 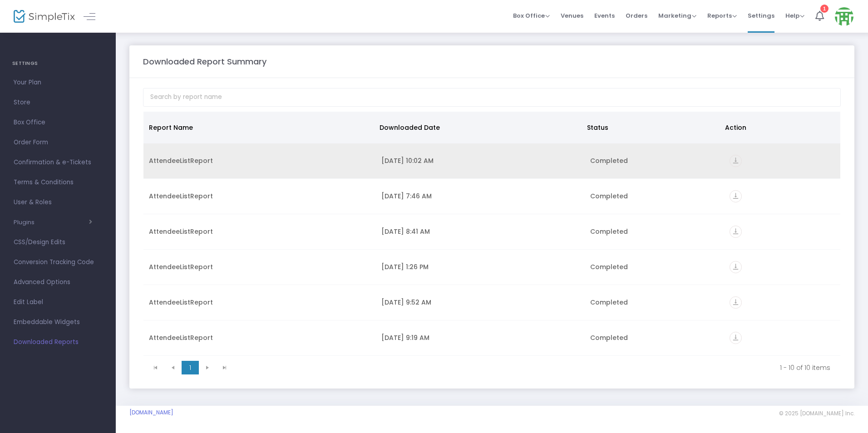 What do you see at coordinates (57, 322) in the screenshot?
I see `span: Embeddable Widgets` at bounding box center [57, 322].